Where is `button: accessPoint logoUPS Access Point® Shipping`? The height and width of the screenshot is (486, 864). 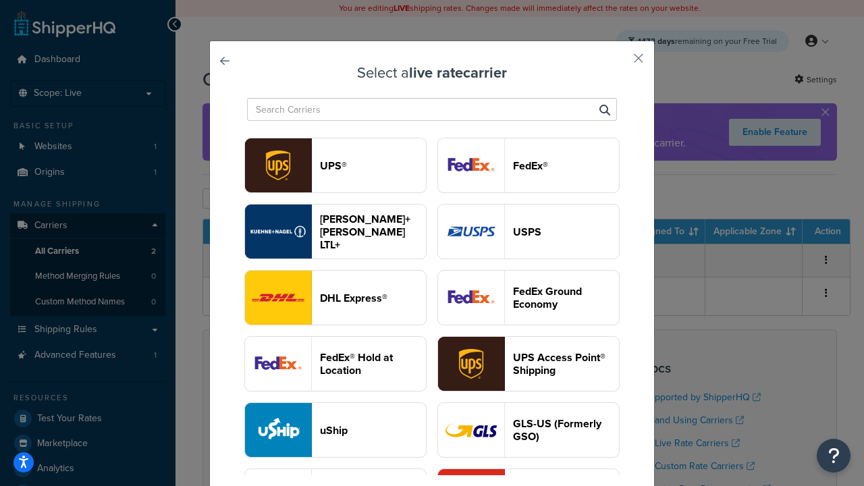 button: accessPoint logoUPS Access Point® Shipping is located at coordinates (529, 364).